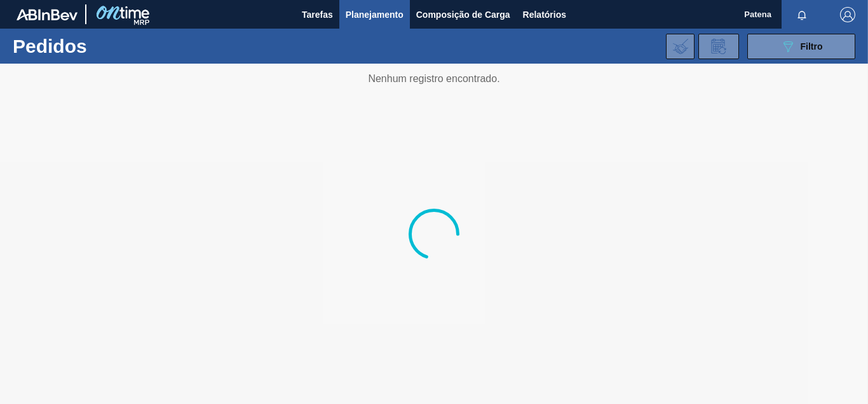 The image size is (868, 404). Describe the element at coordinates (463, 15) in the screenshot. I see `span: Composição de Carga` at that location.